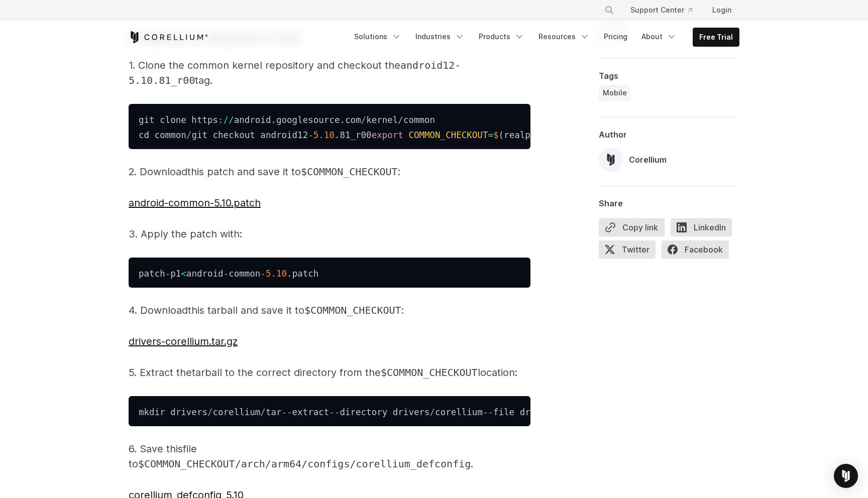 Image resolution: width=868 pixels, height=498 pixels. I want to click on button: Search, so click(609, 10).